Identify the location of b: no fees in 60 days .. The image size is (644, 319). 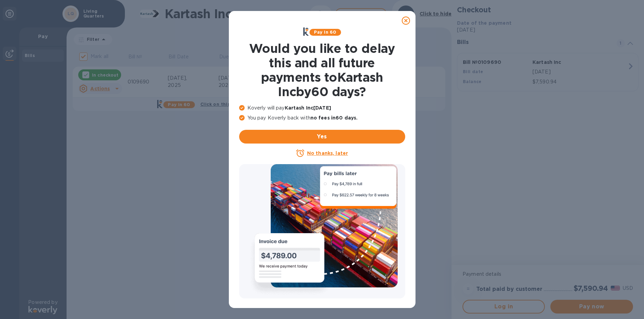
(334, 117).